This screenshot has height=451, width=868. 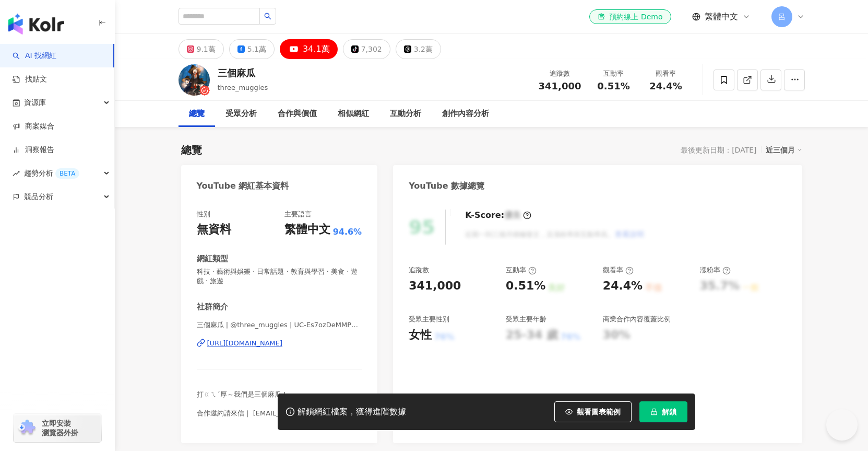 I want to click on span: three_muggles, so click(x=243, y=87).